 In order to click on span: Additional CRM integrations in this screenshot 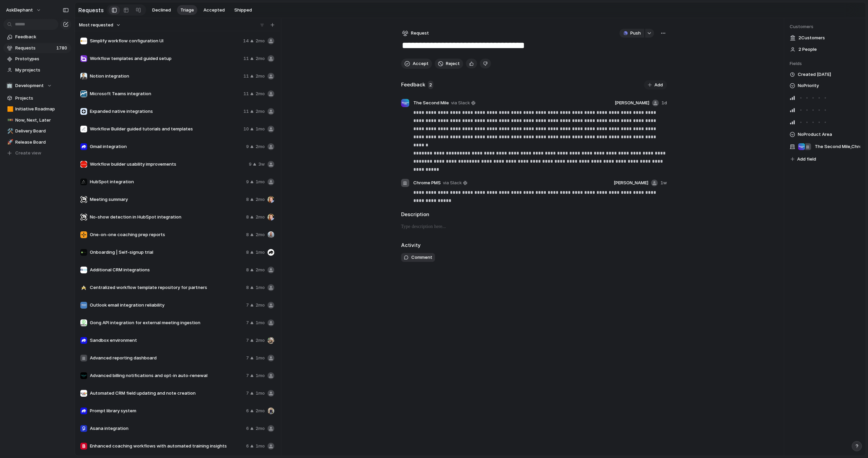, I will do `click(167, 270)`.